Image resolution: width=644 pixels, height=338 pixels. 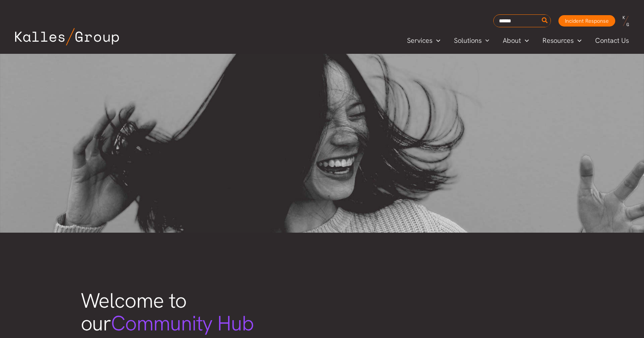 I want to click on span: Resources, so click(x=558, y=41).